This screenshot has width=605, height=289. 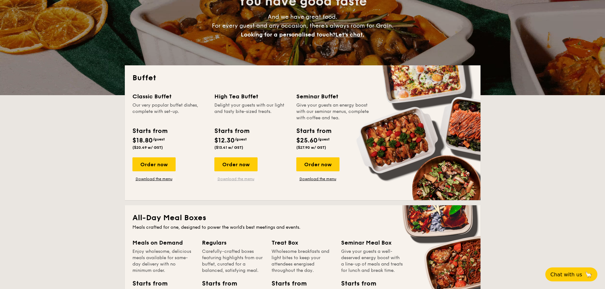 What do you see at coordinates (303, 228) in the screenshot?
I see `div: Meals crafted for one, designed to power the world's best meetings and events.` at bounding box center [303, 228].